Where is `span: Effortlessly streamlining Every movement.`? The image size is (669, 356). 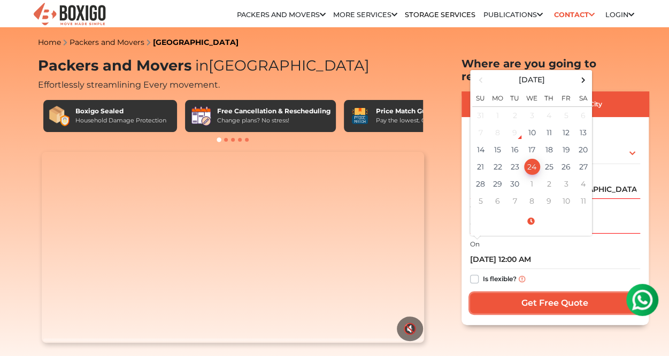 span: Effortlessly streamlining Every movement. is located at coordinates (129, 84).